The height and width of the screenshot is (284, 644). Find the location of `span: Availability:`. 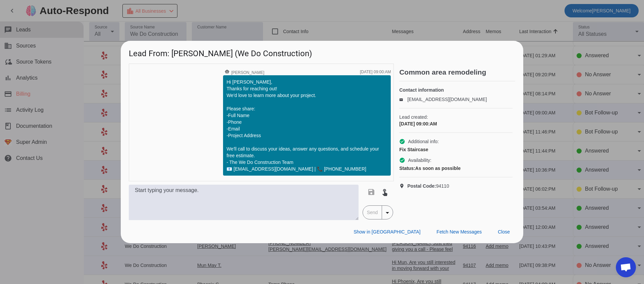

span: Availability: is located at coordinates (419, 161).